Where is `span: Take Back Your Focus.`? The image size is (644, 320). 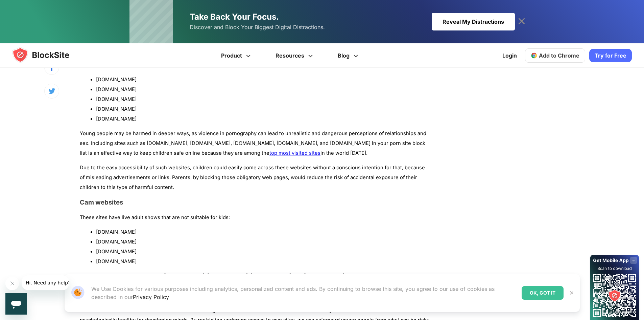 span: Take Back Your Focus. is located at coordinates (234, 17).